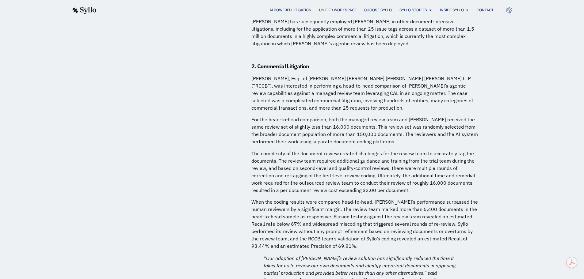 This screenshot has height=279, width=584. What do you see at coordinates (301, 10) in the screenshot?
I see `div: Menu Toggle` at bounding box center [301, 10].